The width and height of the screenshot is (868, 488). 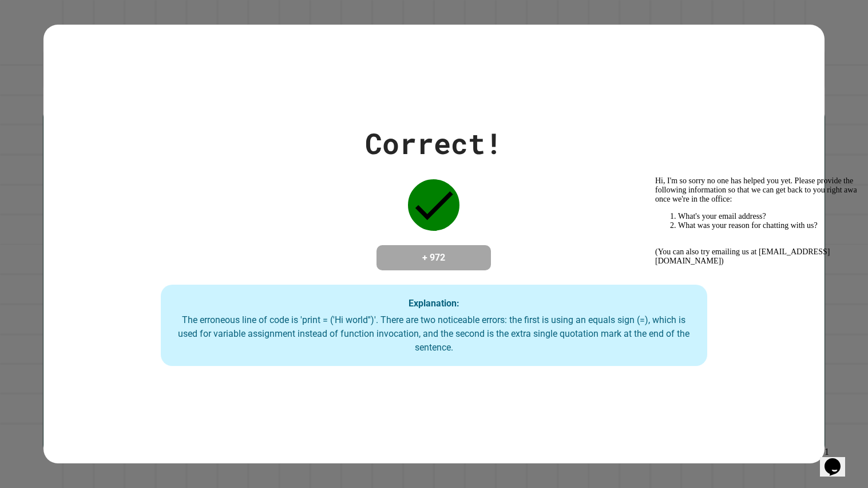 I want to click on strong: Explanation:, so click(x=434, y=303).